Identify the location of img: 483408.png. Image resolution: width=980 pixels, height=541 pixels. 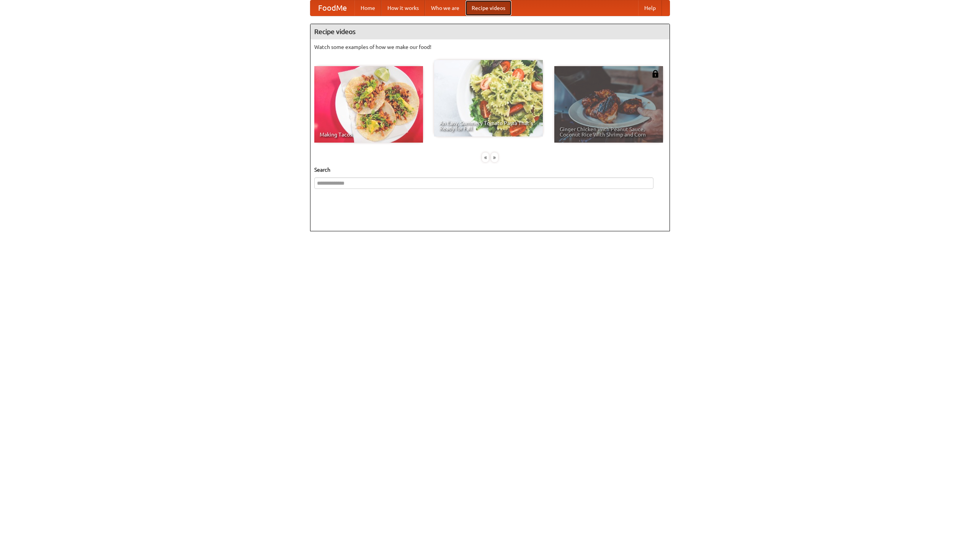
(656, 73).